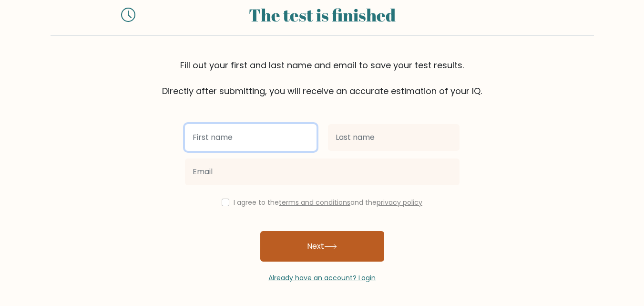  What do you see at coordinates (323, 246) in the screenshot?
I see `button: Next` at bounding box center [323, 246].